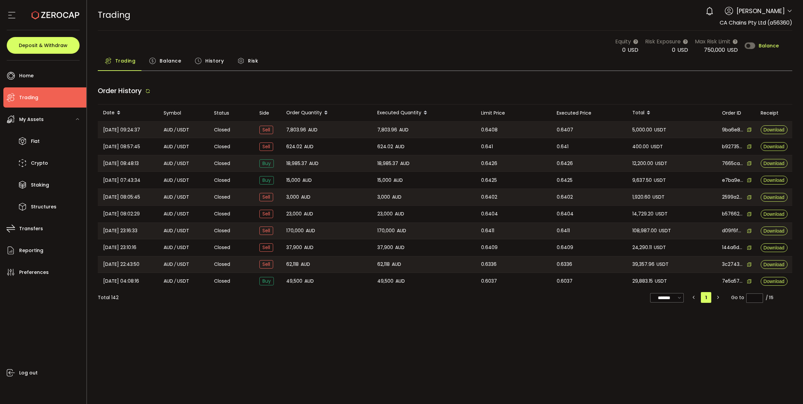 This screenshot has height=404, width=803. I want to click on span: History, so click(214, 61).